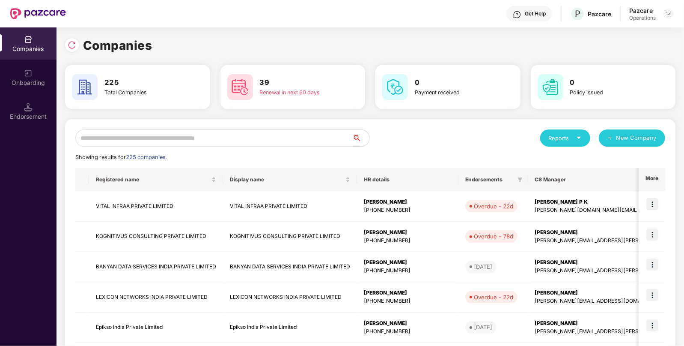 This screenshot has height=346, width=684. What do you see at coordinates (141, 92) in the screenshot?
I see `div: Total Companies` at bounding box center [141, 92].